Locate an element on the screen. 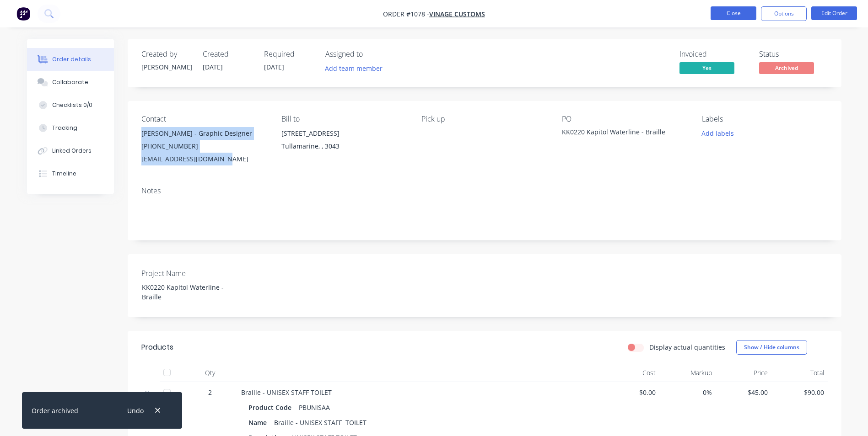 Image resolution: width=868 pixels, height=436 pixels. div: Braille - UNISEX STAFF TOILET is located at coordinates (320, 422).